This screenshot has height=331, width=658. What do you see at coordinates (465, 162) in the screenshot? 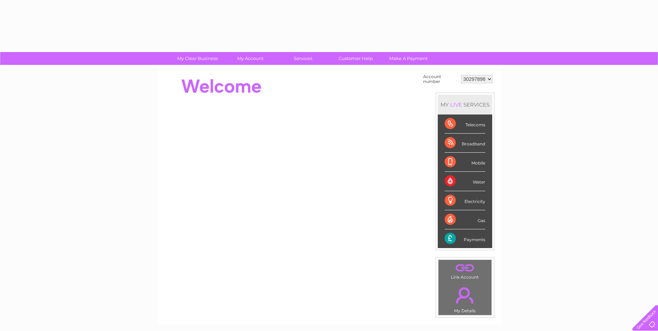
I see `div: Mobile` at bounding box center [465, 162].